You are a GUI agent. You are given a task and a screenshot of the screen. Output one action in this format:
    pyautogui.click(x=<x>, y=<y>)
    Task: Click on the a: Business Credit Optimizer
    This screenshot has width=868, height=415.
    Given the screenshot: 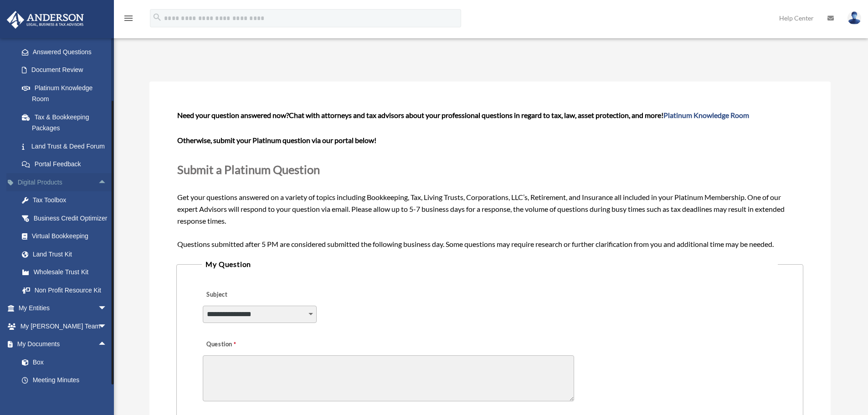 What is the action you would take?
    pyautogui.click(x=67, y=218)
    